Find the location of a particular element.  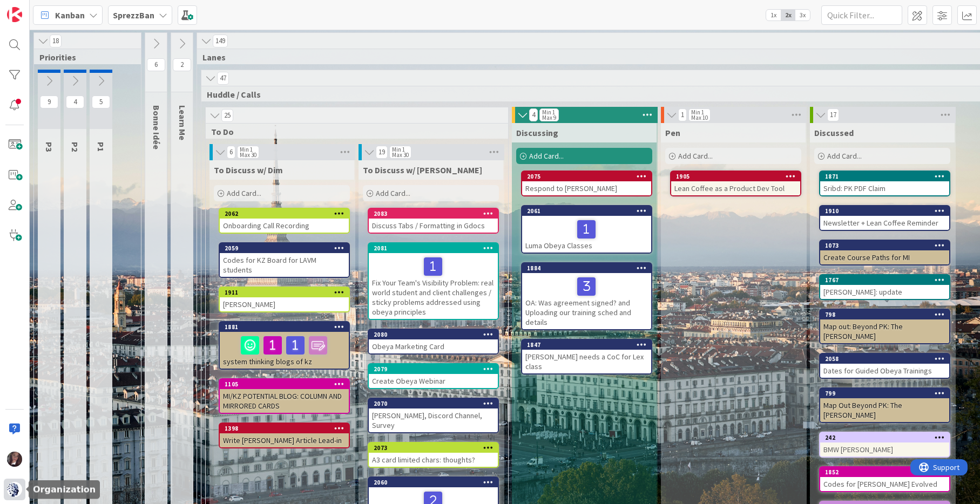

div: MI/KZ POTENTIAL BLOG: COLUMN AND MIRRORED CARDS is located at coordinates (284, 401).